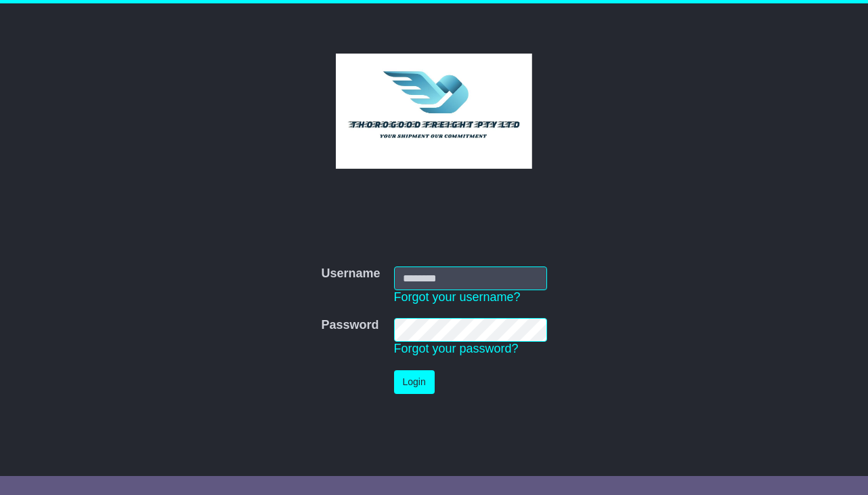 This screenshot has width=868, height=495. Describe the element at coordinates (349, 325) in the screenshot. I see `label: Password` at that location.